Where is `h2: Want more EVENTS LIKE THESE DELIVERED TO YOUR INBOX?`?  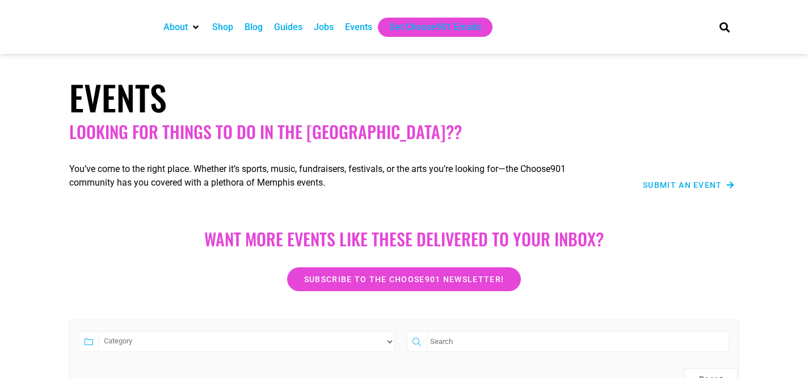 h2: Want more EVENTS LIKE THESE DELIVERED TO YOUR INBOX? is located at coordinates (404, 239).